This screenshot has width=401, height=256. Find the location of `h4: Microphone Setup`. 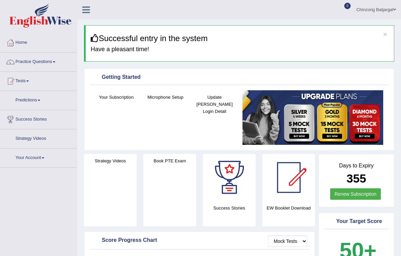

h4: Microphone Setup is located at coordinates (165, 97).